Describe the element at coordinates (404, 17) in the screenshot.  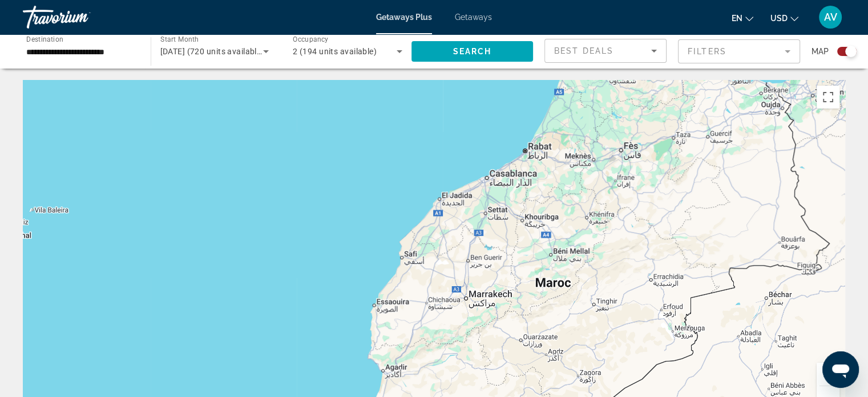
I see `a: Getaways Plus` at that location.